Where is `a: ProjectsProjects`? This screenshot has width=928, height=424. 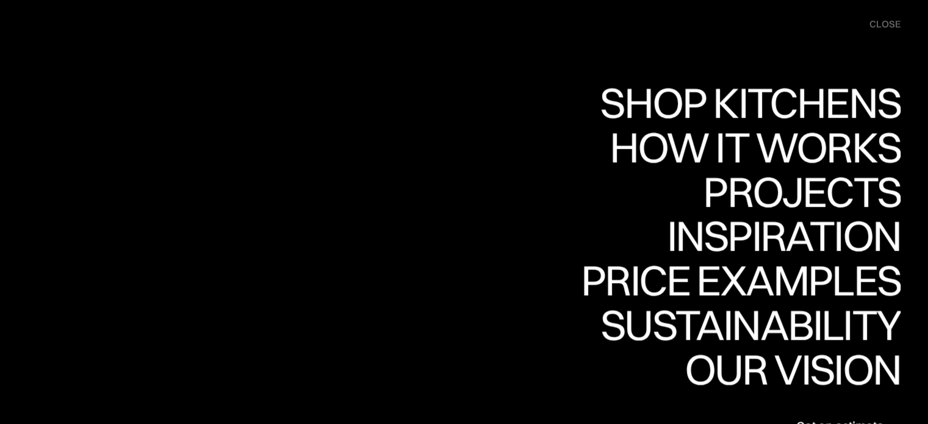
a: ProjectsProjects is located at coordinates (802, 192).